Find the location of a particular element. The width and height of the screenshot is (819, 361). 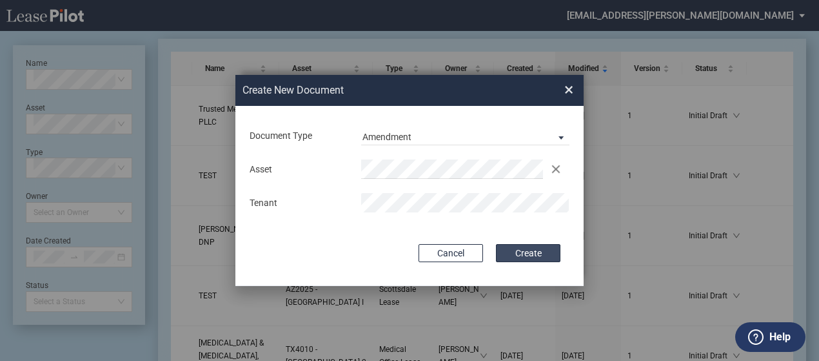

div: Tenant is located at coordinates (298, 203).